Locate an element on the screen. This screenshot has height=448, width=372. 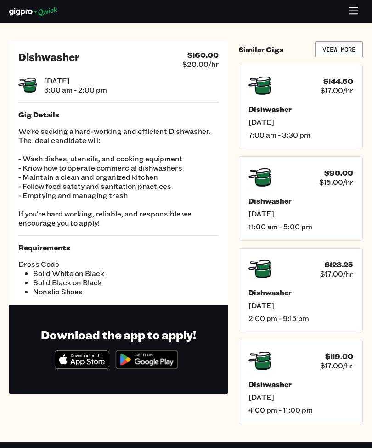
li: Solid Black on Black is located at coordinates (76, 283).